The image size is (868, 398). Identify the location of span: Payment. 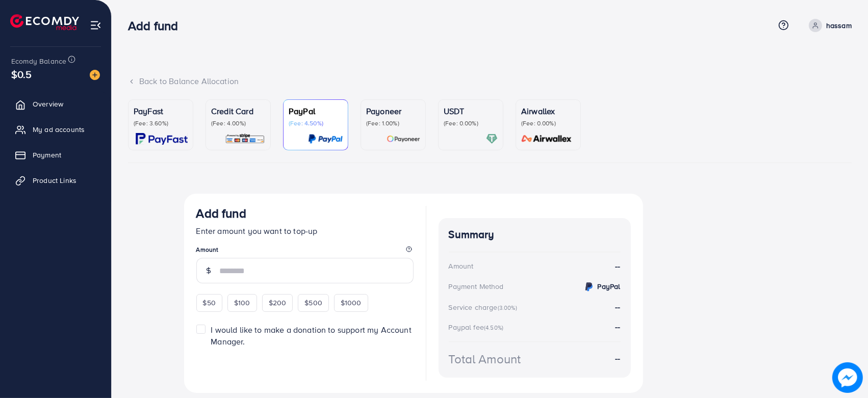
(47, 155).